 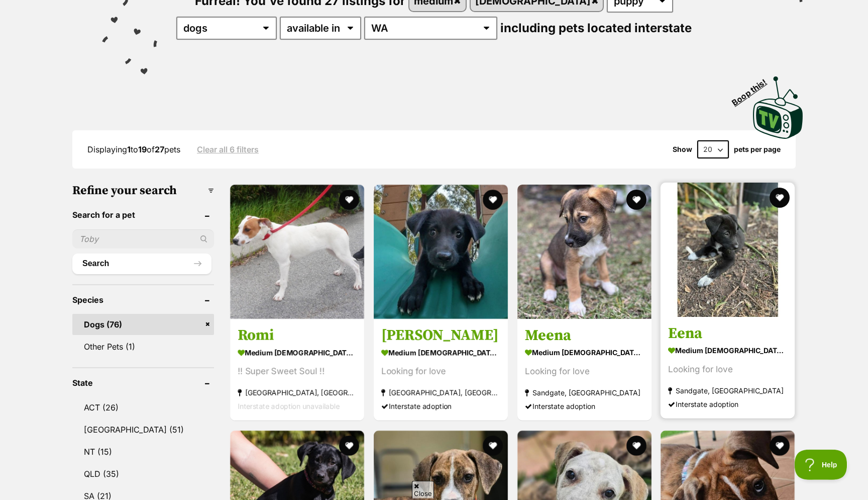 What do you see at coordinates (143, 190) in the screenshot?
I see `h3: Refine your search` at bounding box center [143, 190].